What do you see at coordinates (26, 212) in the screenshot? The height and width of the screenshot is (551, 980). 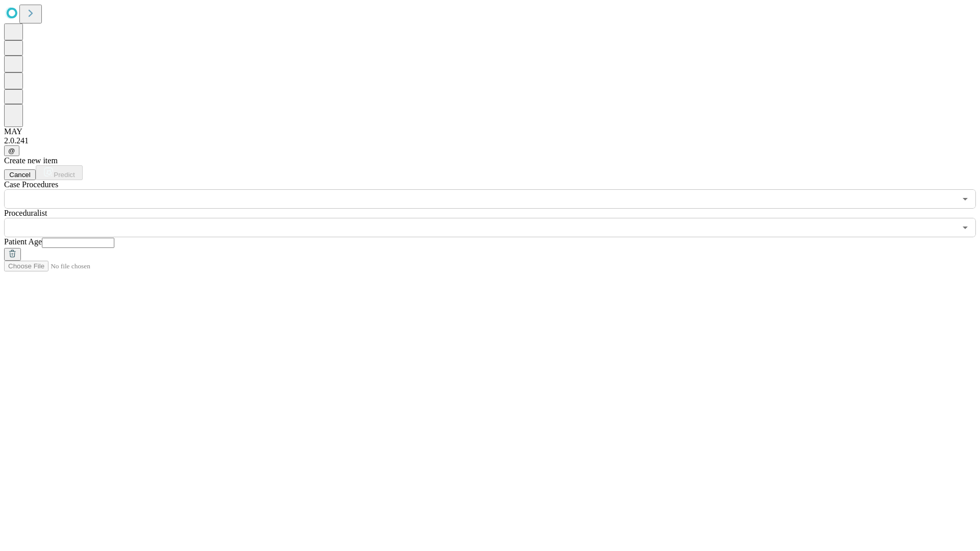 I see `span: Proceduralist` at bounding box center [26, 212].